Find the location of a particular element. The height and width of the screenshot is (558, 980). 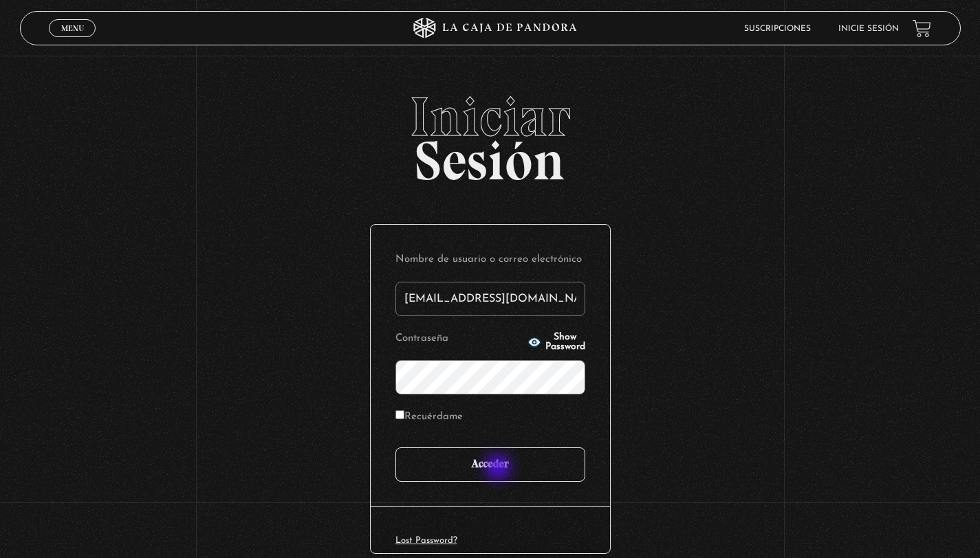

a: Inicie sesión is located at coordinates (868, 29).